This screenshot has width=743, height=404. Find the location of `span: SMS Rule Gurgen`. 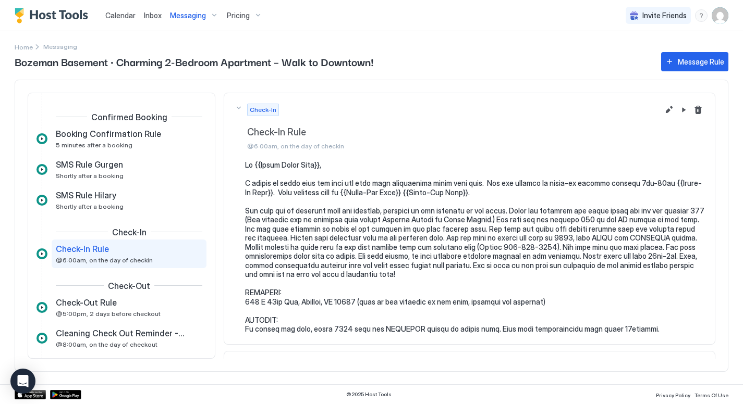

span: SMS Rule Gurgen is located at coordinates (89, 165).